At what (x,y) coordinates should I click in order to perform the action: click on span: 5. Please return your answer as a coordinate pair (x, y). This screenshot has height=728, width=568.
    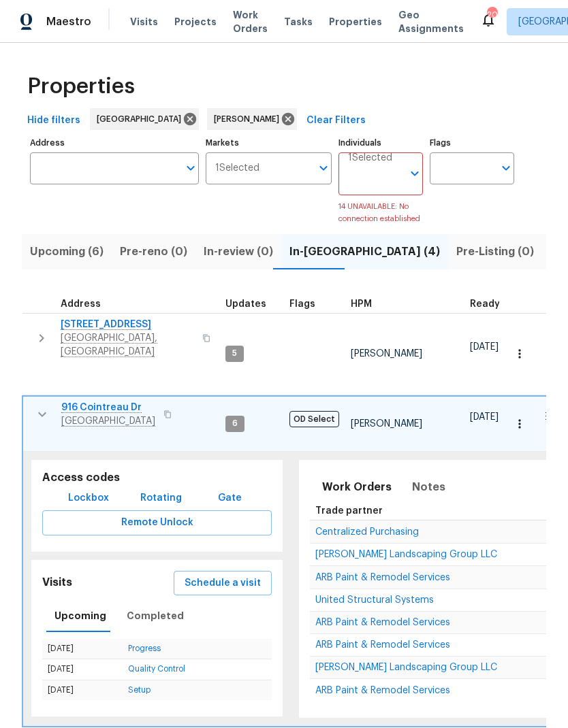
    Looking at the image, I should click on (234, 353).